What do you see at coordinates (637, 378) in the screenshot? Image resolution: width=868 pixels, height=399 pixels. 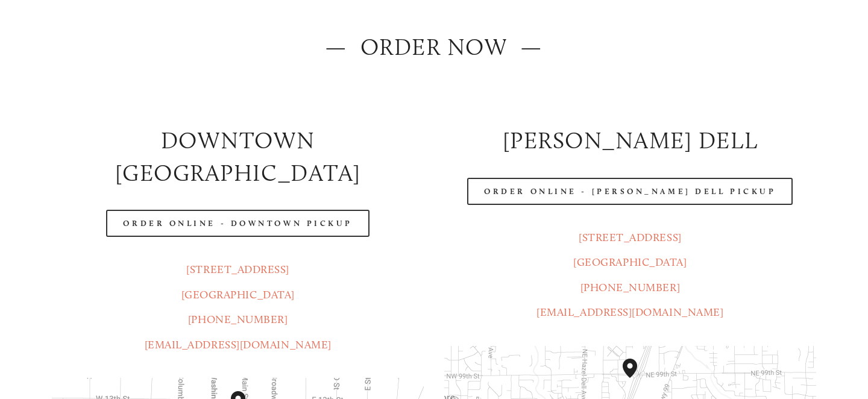 I see `div: Amaro's Table 816 Northeast 98th Circle Vancouver, WA, 98665, United States` at bounding box center [637, 378].